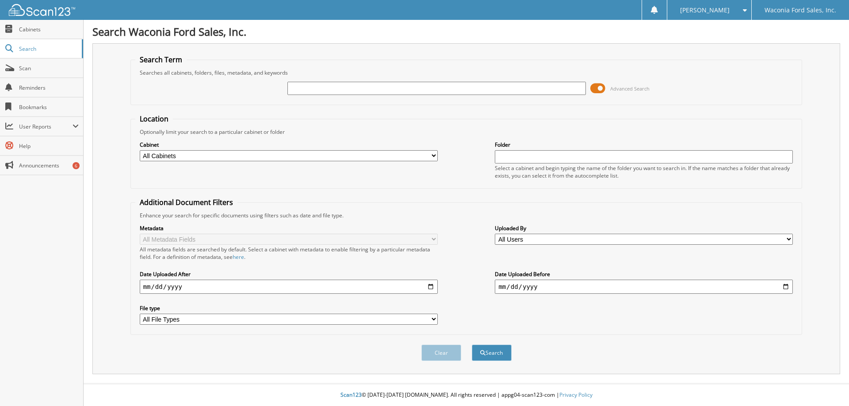 The width and height of the screenshot is (849, 406). Describe the element at coordinates (644, 172) in the screenshot. I see `div: Select a cabinet and begin typing the name of the folder you want to search in. If the name match...` at that location.